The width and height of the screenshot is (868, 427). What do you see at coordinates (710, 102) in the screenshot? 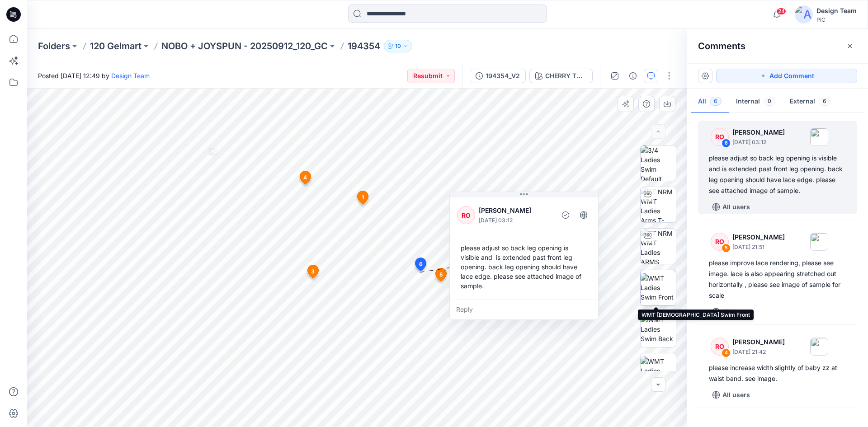
I see `button: All` at bounding box center [710, 102].